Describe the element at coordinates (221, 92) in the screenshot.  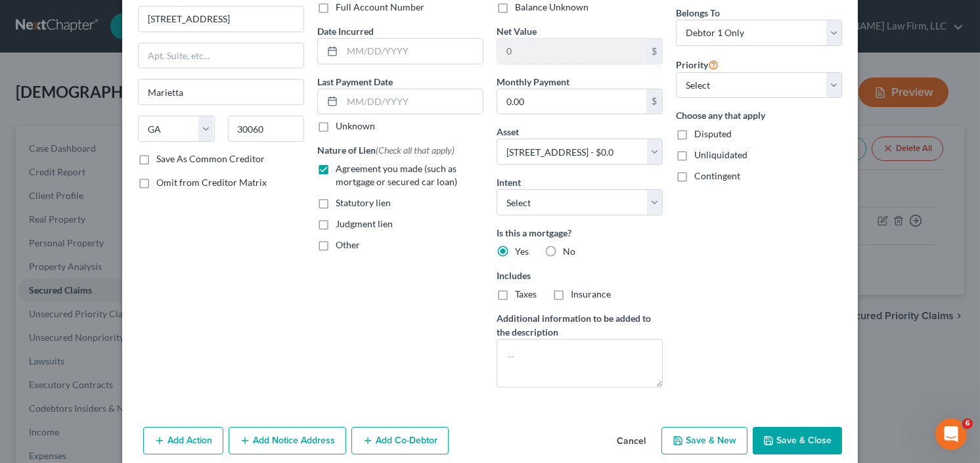
I see `input: Enter city...` at that location.